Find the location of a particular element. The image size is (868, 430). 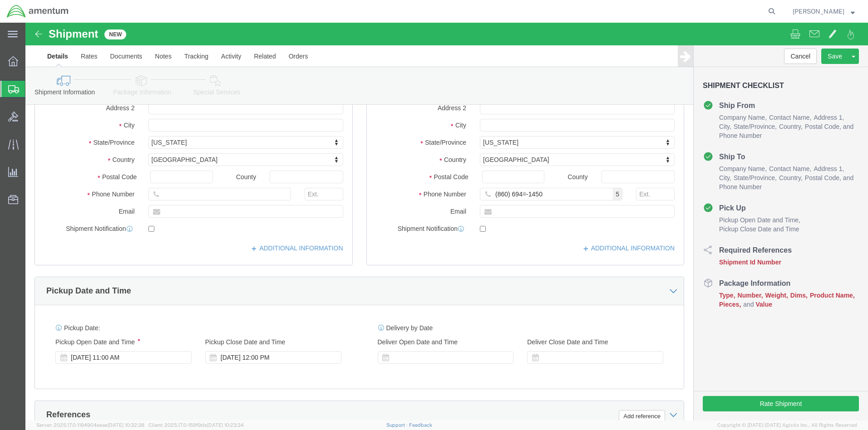

span: Client: 2025.17.0-159f9de is located at coordinates (196, 425).